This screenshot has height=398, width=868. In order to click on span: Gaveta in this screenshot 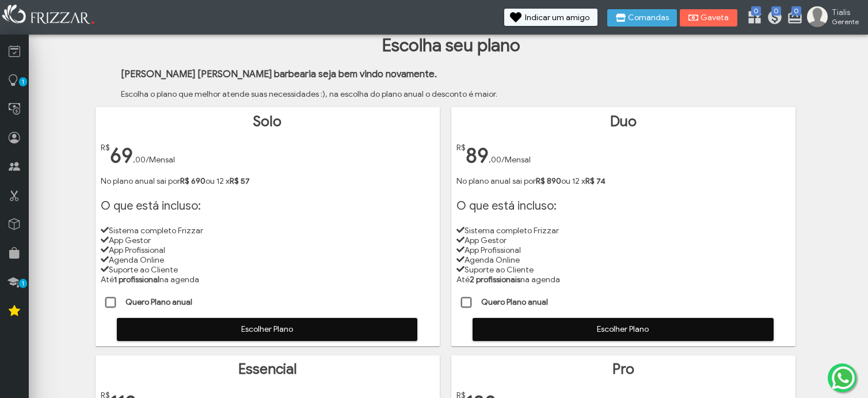, I will do `click(715, 18)`.